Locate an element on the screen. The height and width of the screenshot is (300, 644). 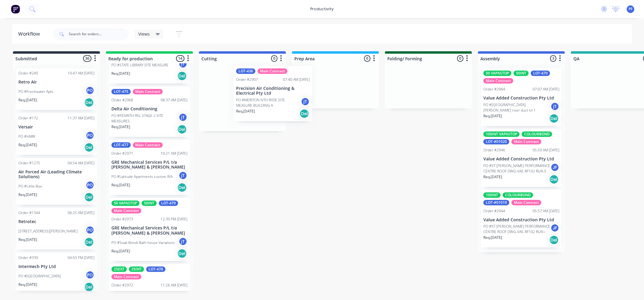
span: PF is located at coordinates (630, 9).